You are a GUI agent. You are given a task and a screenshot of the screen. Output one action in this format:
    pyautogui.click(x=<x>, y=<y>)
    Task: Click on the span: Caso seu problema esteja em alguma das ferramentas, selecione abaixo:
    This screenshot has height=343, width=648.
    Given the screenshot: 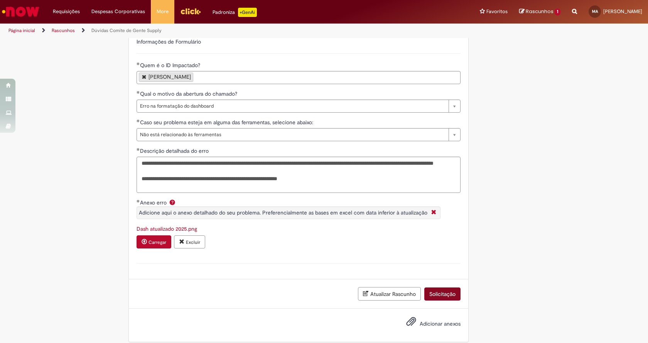 What is the action you would take?
    pyautogui.click(x=227, y=122)
    